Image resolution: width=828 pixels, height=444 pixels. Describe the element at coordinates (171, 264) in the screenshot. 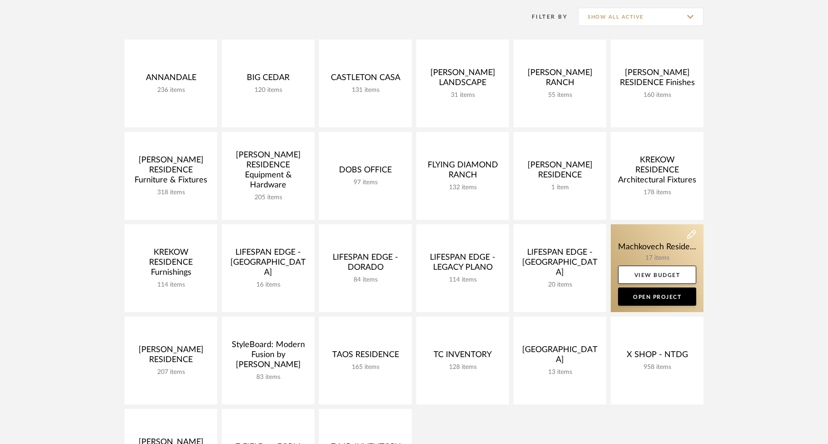

I see `div: KREKOW RESIDENCE Furnishings` at that location.